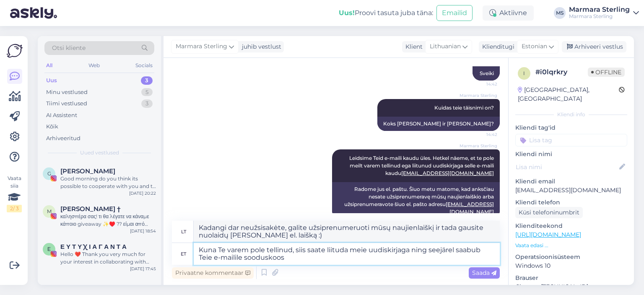  What do you see at coordinates (571, 181) in the screenshot?
I see `p: Kliendi email` at bounding box center [571, 181].